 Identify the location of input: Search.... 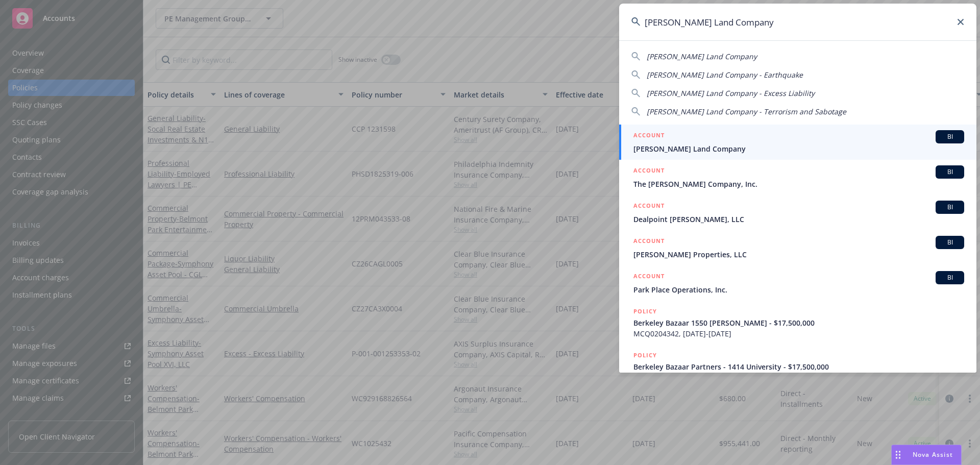
(797, 22).